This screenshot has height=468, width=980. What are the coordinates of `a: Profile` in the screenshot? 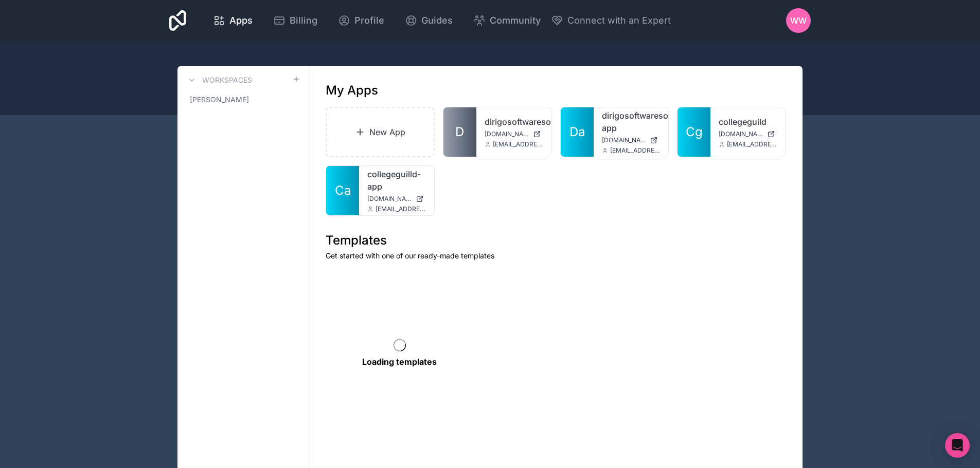 It's located at (361, 21).